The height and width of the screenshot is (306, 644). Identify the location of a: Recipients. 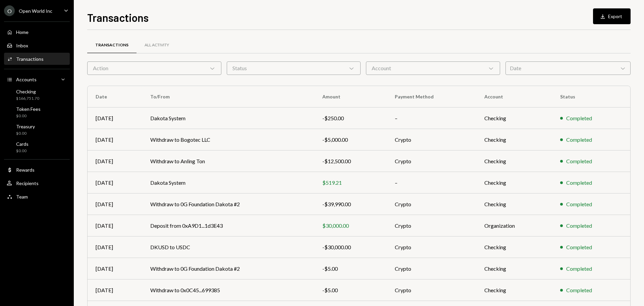
(37, 183).